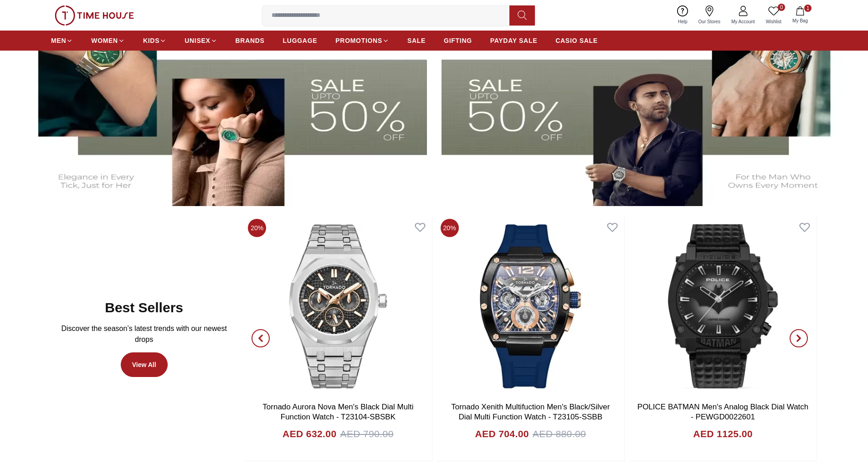 The height and width of the screenshot is (470, 868). What do you see at coordinates (781, 7) in the screenshot?
I see `span: 0` at bounding box center [781, 7].